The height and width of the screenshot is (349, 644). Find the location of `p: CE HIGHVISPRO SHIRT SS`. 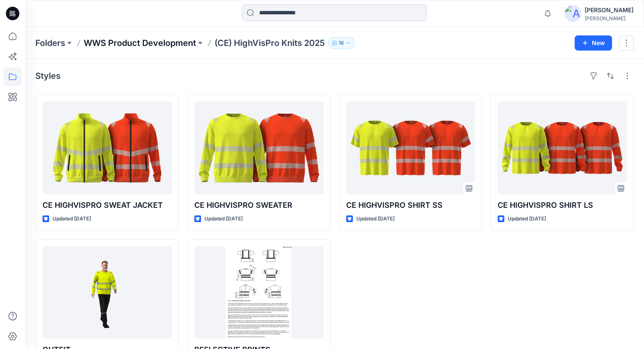

p: CE HIGHVISPRO SHIRT SS is located at coordinates (411, 205).